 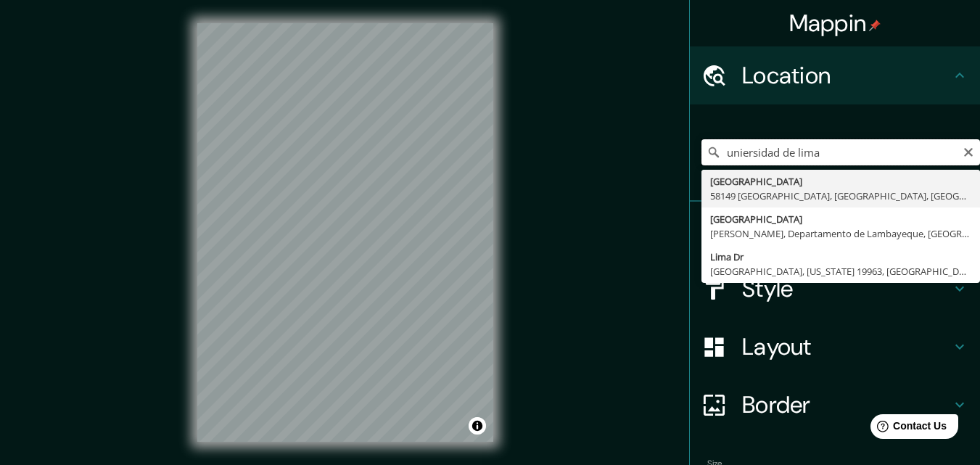 What do you see at coordinates (836, 231) in the screenshot?
I see `div: Pins` at bounding box center [836, 231].